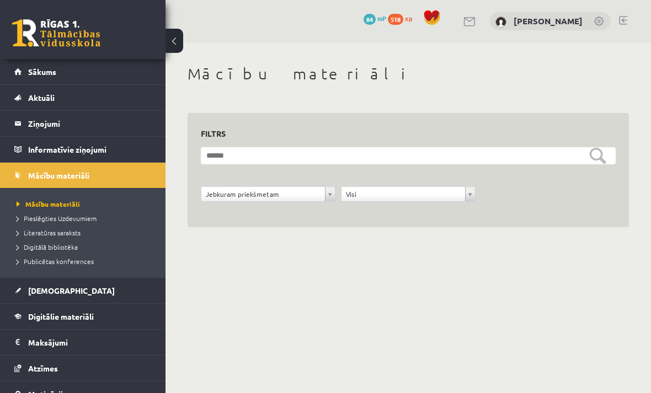  Describe the element at coordinates (83, 124) in the screenshot. I see `a: Ziņojumi` at that location.